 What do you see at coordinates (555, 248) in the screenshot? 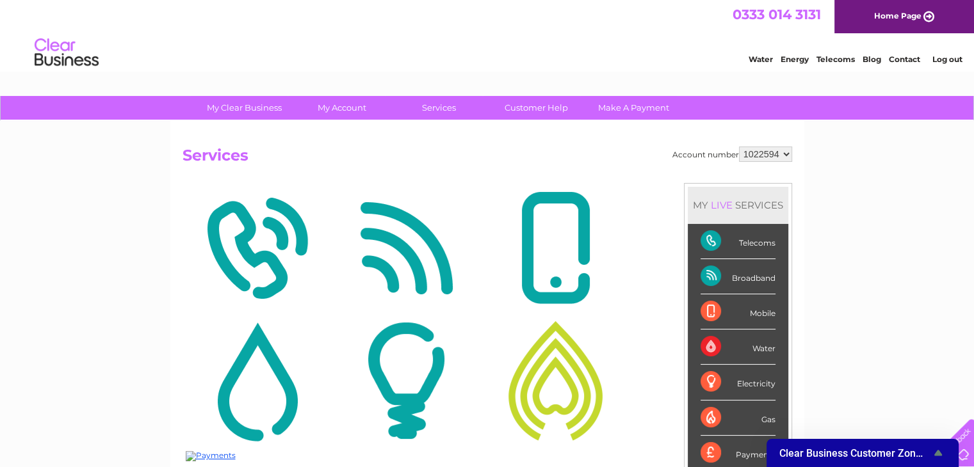
I see `img: Mobile` at bounding box center [555, 248].